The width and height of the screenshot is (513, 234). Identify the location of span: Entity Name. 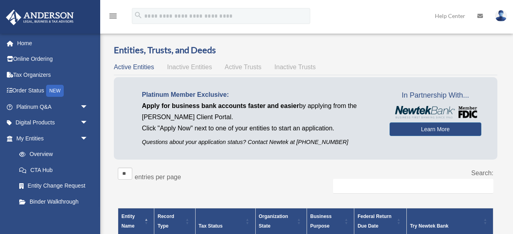
(128, 221).